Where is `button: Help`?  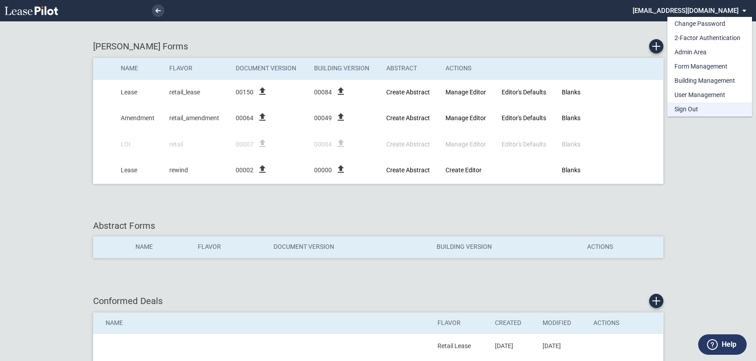 button: Help is located at coordinates (722, 345).